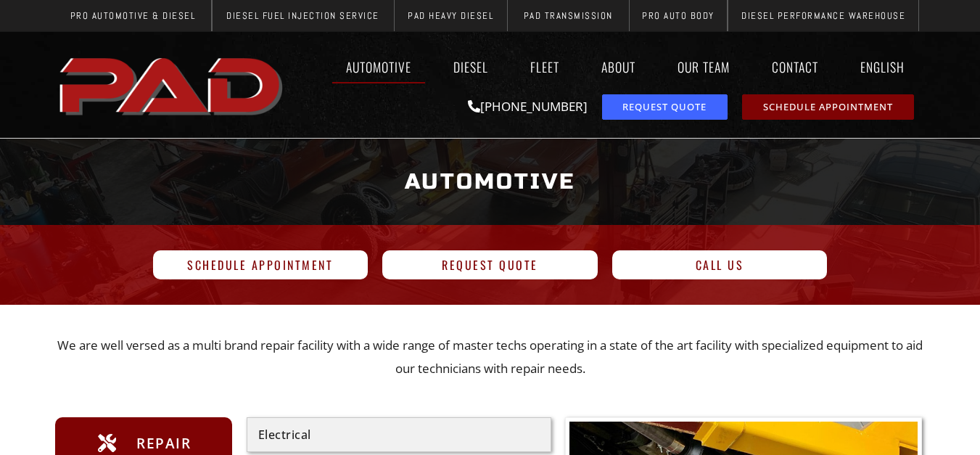 Image resolution: width=980 pixels, height=455 pixels. I want to click on a: Schedule Appointment, so click(261, 265).